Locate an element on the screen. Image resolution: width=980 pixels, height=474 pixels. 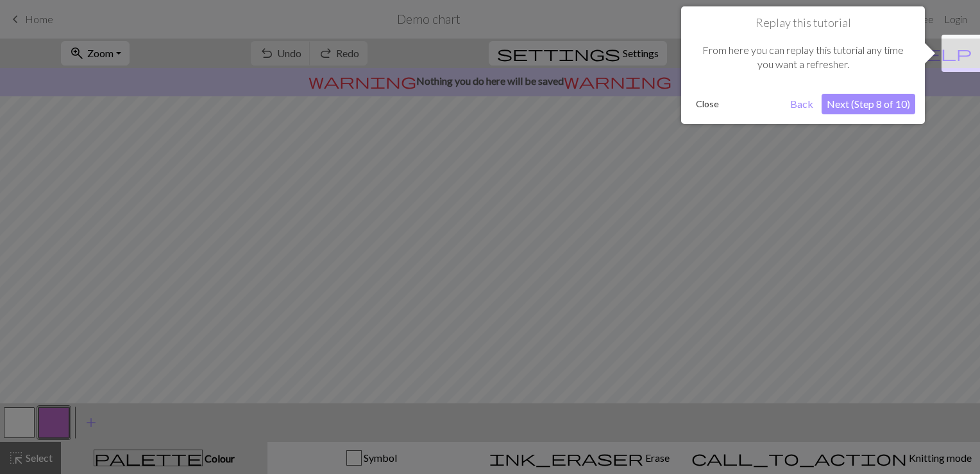
div: From here you can replay this tutorial any time you want a refresher. is located at coordinates (803, 57).